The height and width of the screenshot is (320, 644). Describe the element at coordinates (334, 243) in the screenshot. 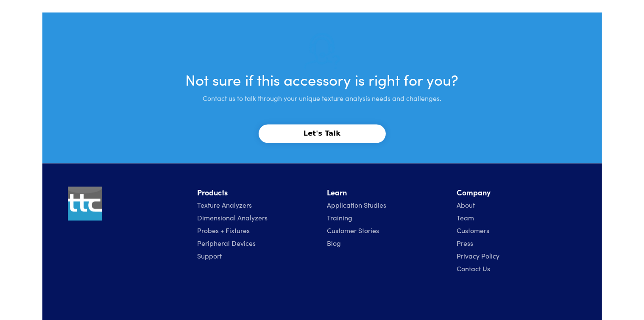

I see `a: Blog` at that location.